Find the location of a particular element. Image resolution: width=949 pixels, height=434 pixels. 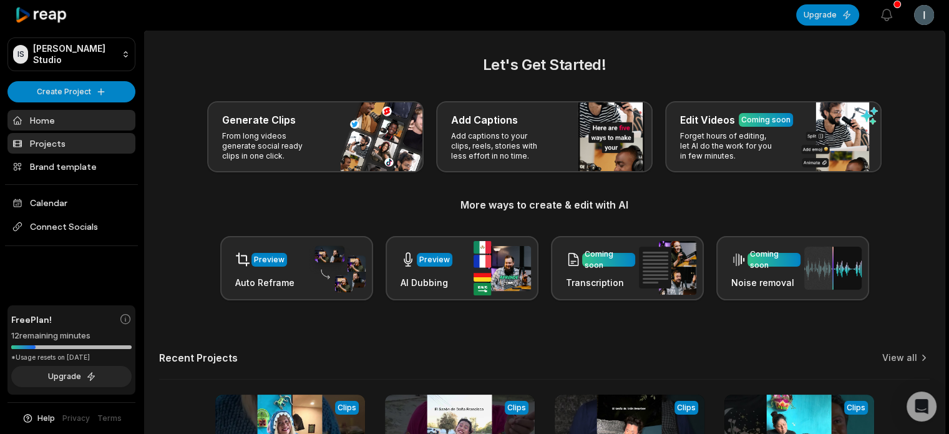

div: Open Intercom Messenger is located at coordinates (922, 406).